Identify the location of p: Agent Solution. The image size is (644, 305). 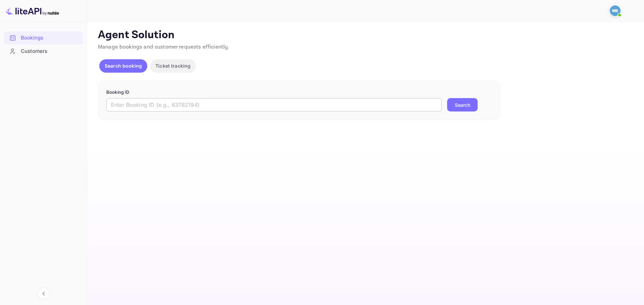
(365, 35).